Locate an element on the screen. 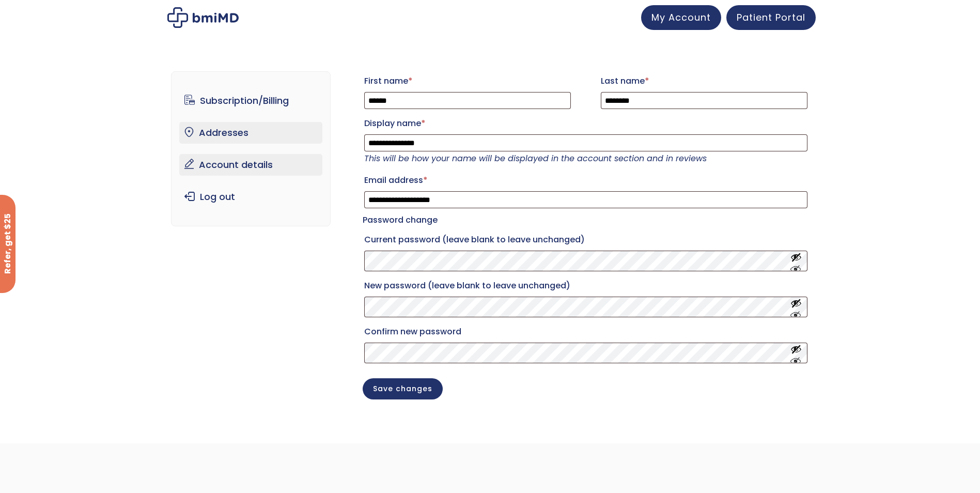  em: This will be how your name will be displayed in the account section and in reviews is located at coordinates (535, 158).